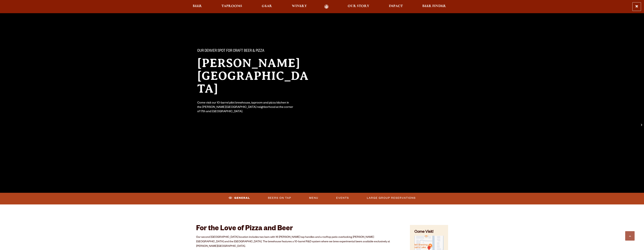 Image resolution: width=644 pixels, height=250 pixels. Describe the element at coordinates (231, 51) in the screenshot. I see `span: Our Denver spot for craft beer & pizza` at that location.